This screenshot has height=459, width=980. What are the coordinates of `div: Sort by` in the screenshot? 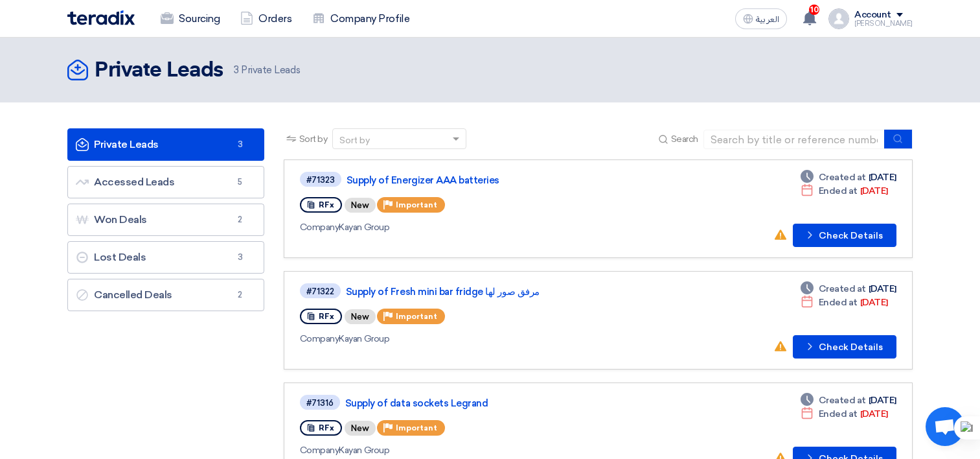 It's located at (354, 140).